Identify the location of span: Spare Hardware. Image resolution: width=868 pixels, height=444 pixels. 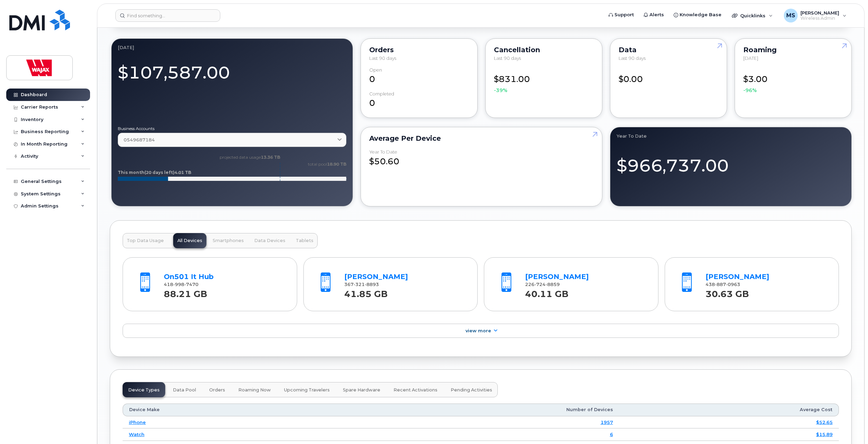
(362, 390).